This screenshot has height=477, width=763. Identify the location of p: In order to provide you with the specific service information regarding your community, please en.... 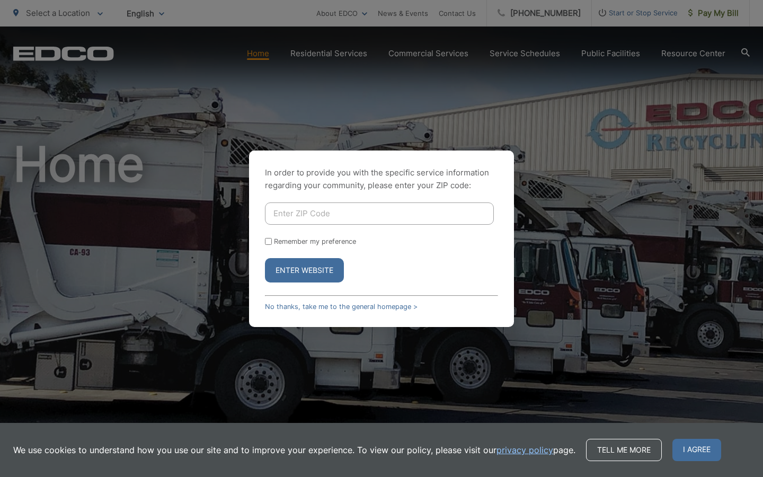
(382, 179).